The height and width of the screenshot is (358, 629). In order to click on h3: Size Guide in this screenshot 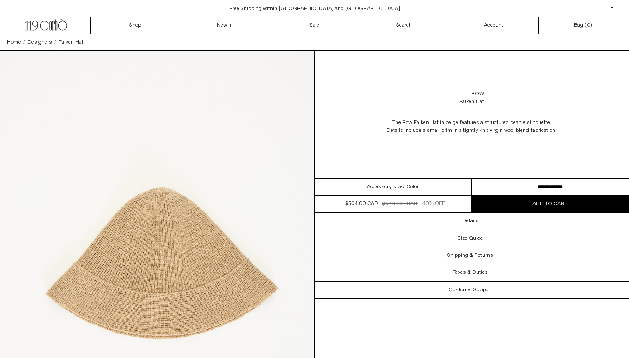, I will do `click(471, 239)`.